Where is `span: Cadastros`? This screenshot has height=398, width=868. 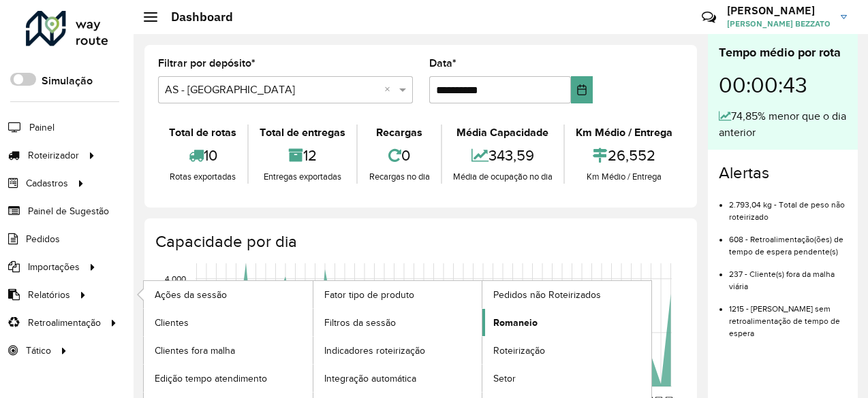 span: Cadastros is located at coordinates (47, 183).